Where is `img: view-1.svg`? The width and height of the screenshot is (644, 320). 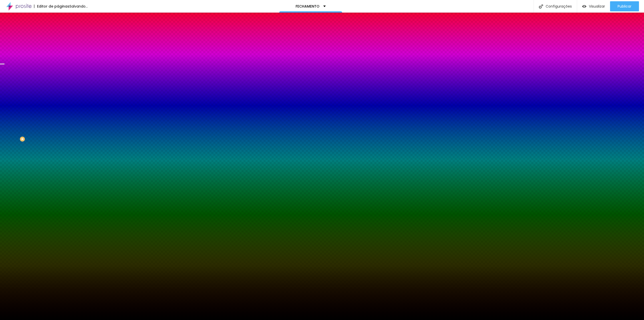
img: view-1.svg is located at coordinates (584, 6).